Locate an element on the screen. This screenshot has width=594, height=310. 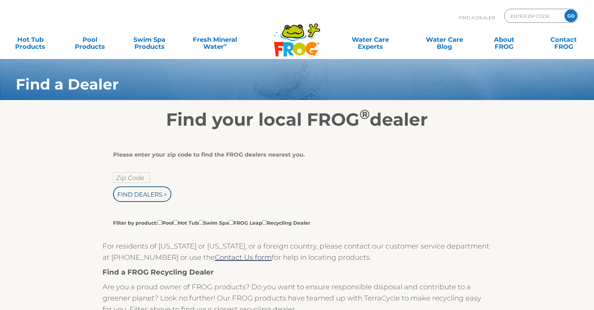
a: PoolProducts is located at coordinates (90, 40).